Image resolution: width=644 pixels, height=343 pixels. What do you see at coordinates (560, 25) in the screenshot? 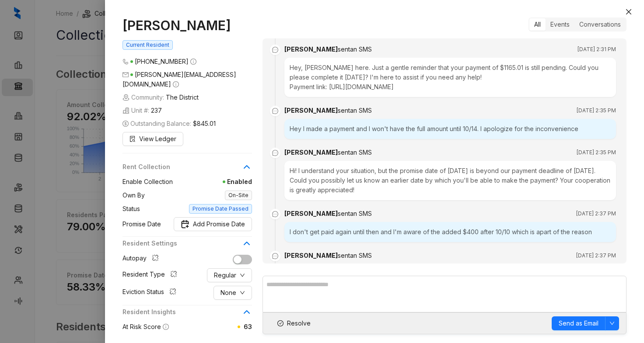
I see `div: Events` at bounding box center [560, 25].